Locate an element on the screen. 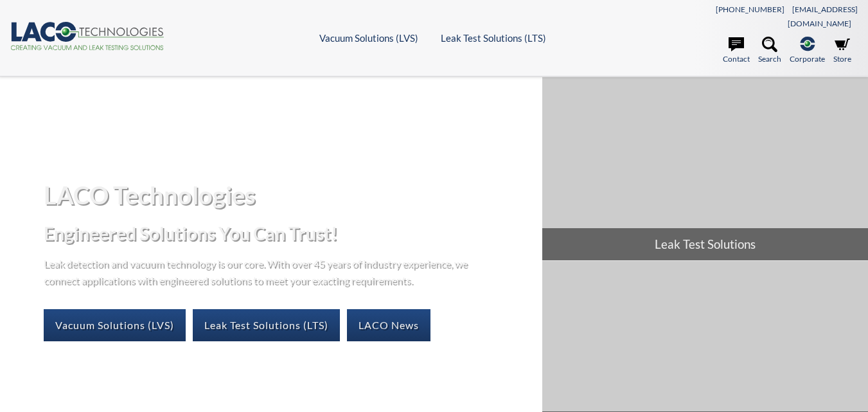 The width and height of the screenshot is (868, 412). p: Leak detection and vacuum technology is our core. With over 45 years of industry experience, we c... is located at coordinates (259, 271).